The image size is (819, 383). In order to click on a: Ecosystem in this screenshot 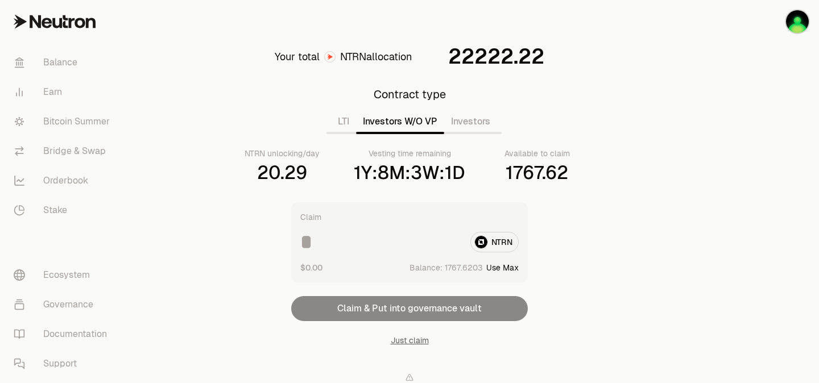, I will do `click(64, 275)`.